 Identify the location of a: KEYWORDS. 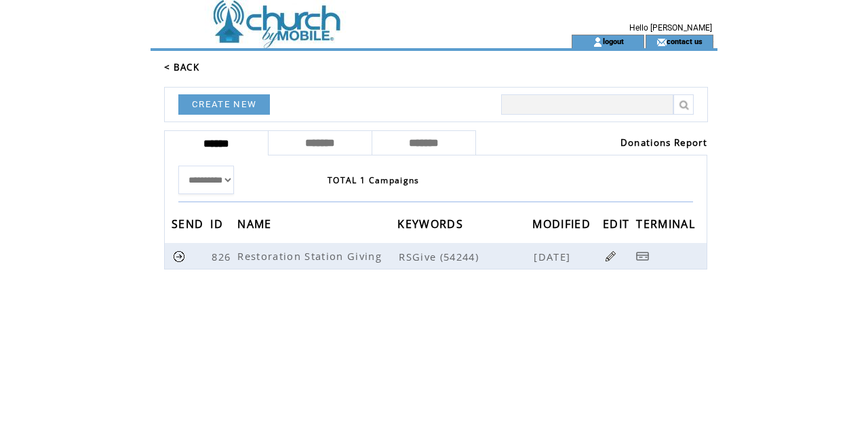
(432, 223).